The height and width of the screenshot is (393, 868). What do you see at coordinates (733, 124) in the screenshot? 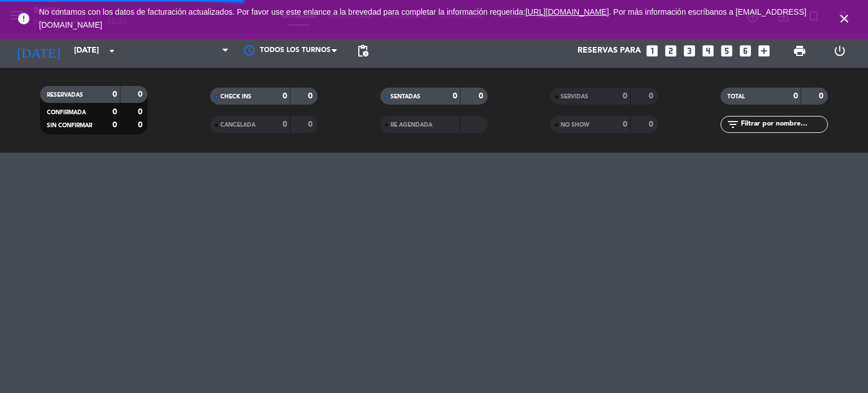
I see `i: filter_list` at bounding box center [733, 124].